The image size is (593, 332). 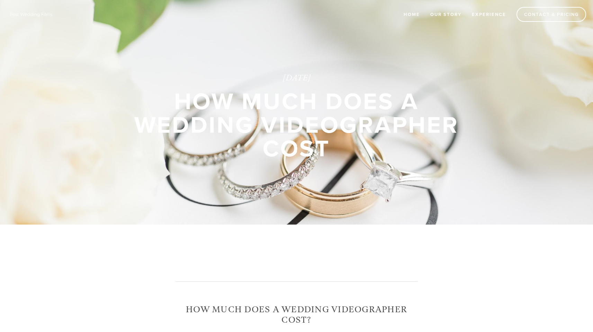 What do you see at coordinates (297, 315) in the screenshot?
I see `h2: How Much Does a Wedding Videographer Cost?` at bounding box center [297, 315].